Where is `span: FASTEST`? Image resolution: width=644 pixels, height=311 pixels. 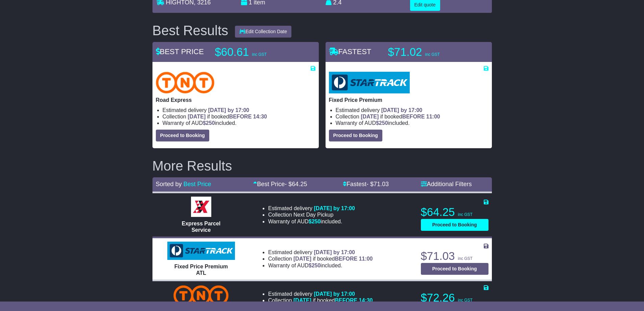 span: FASTEST is located at coordinates (350, 51).